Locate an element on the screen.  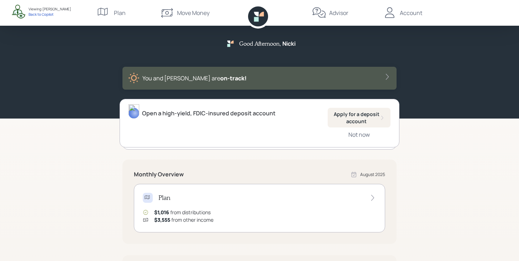
div: Account is located at coordinates (411, 13).